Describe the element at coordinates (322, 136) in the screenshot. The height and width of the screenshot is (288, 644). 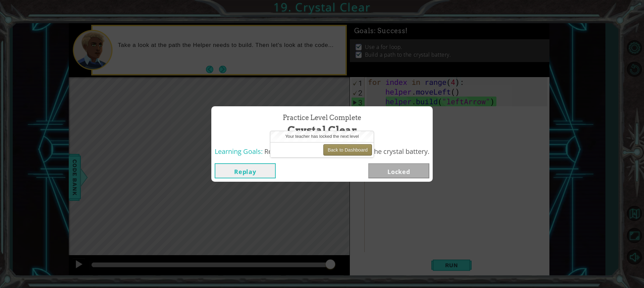
I see `span: Your teacher has locked the next level` at that location.